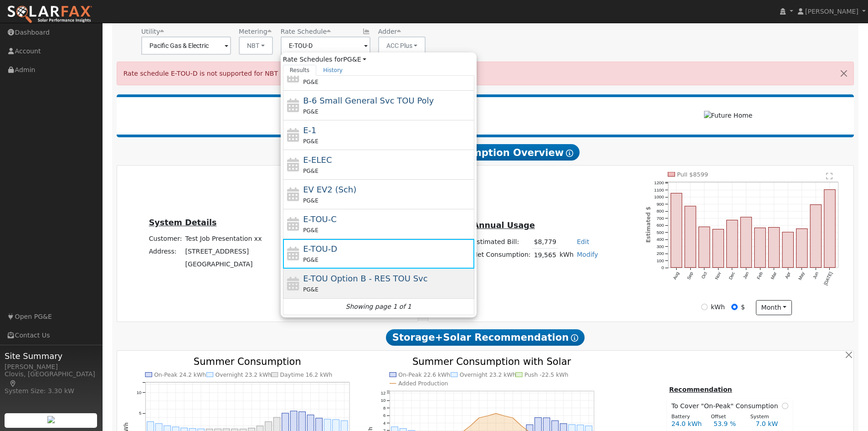  I want to click on text: 1200, so click(659, 183).